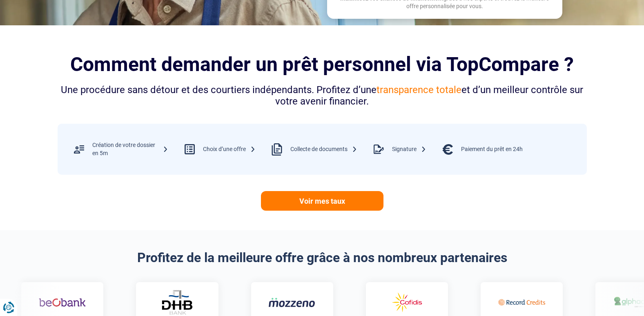 This screenshot has height=316, width=644. I want to click on div: Choix d’une offre, so click(229, 150).